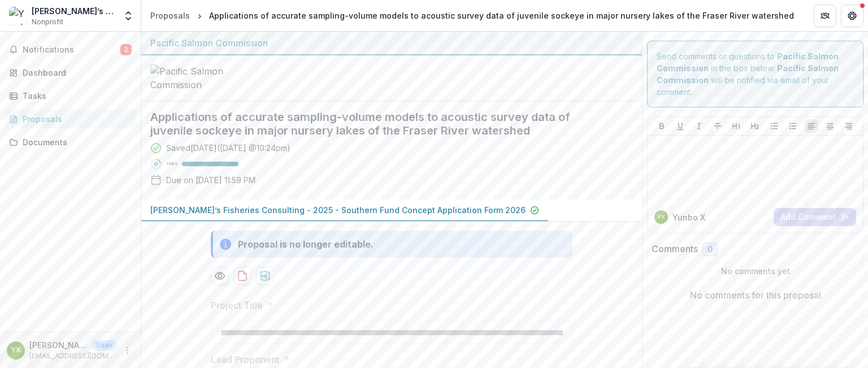 The height and width of the screenshot is (368, 868). I want to click on img: Yunbo’s Fisheries Consulting, so click(18, 16).